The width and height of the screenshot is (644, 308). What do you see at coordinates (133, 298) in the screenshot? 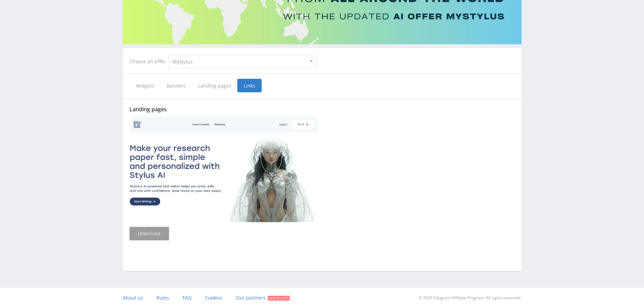
I see `a: About us` at bounding box center [133, 298].